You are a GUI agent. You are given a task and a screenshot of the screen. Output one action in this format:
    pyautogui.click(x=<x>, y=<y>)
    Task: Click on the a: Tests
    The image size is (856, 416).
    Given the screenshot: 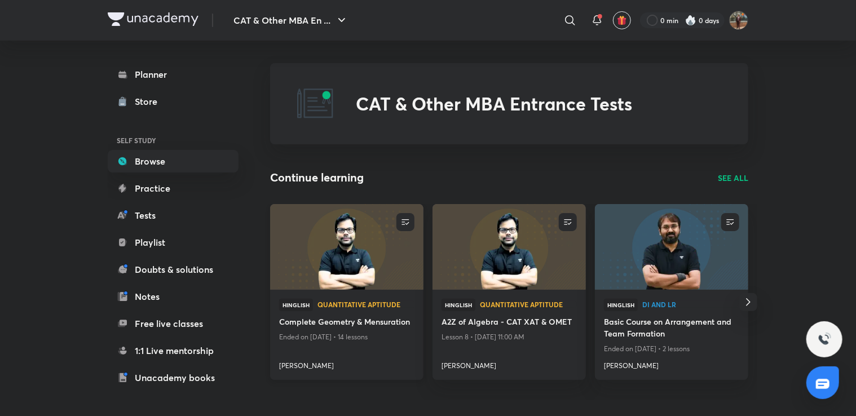 What is the action you would take?
    pyautogui.click(x=173, y=215)
    